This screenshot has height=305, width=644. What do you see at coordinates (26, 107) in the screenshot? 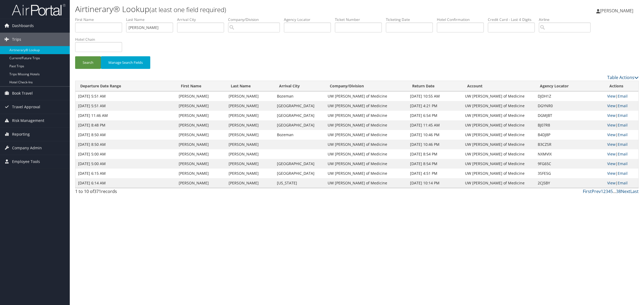
I see `span: Travel Approval` at bounding box center [26, 107].